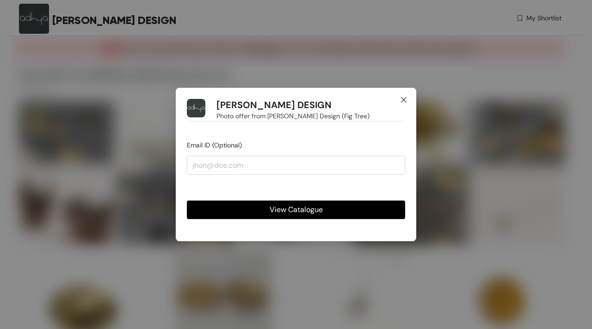  Describe the element at coordinates (296, 210) in the screenshot. I see `button: View Catalogue` at that location.